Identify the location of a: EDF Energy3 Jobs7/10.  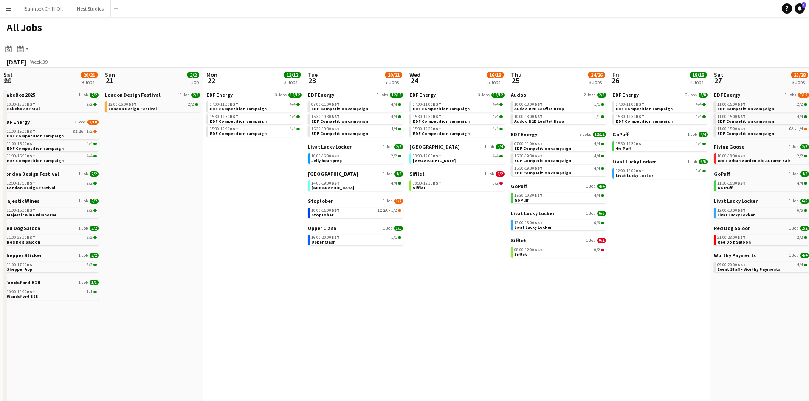
(761, 95).